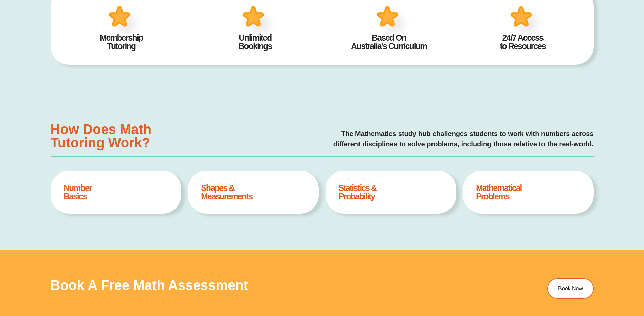 The height and width of the screenshot is (316, 644). Describe the element at coordinates (76, 6) in the screenshot. I see `span: of ⁨0⁩` at that location.